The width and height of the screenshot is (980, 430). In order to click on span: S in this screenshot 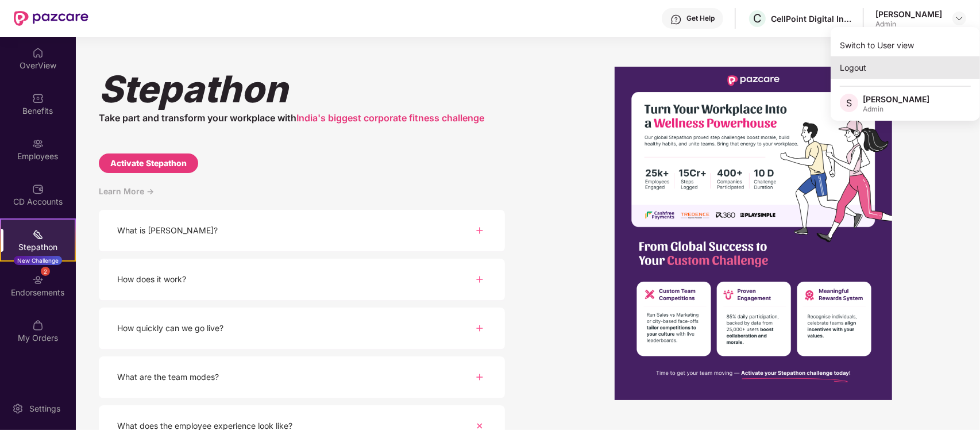, I will do `click(849, 103)`.